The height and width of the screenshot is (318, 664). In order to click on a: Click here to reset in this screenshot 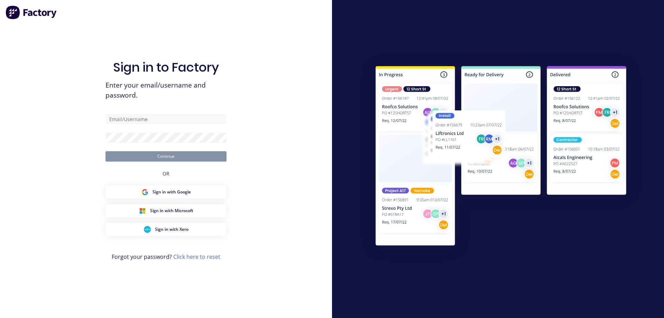, I will do `click(197, 257)`.